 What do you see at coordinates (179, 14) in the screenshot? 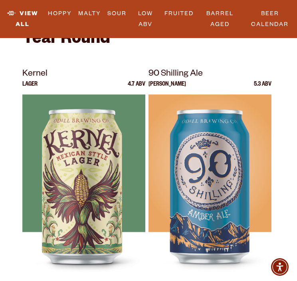
I see `a: Fruited` at bounding box center [179, 14].